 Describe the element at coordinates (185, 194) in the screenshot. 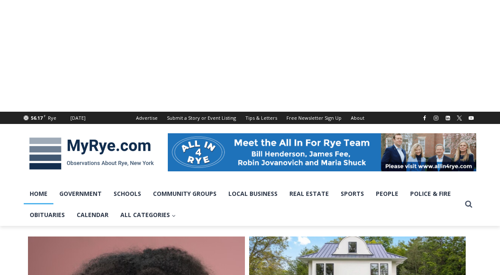

I see `a: Community Groups` at that location.